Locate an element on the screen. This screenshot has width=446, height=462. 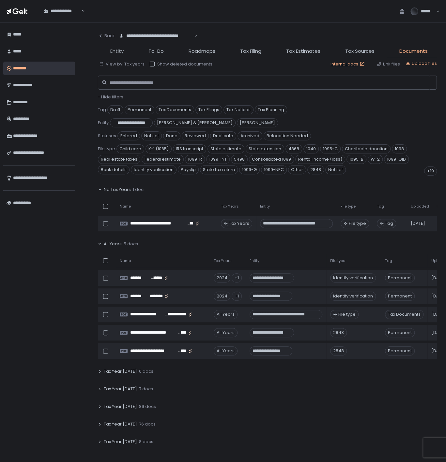
span: Relocation Needed is located at coordinates (287, 136).